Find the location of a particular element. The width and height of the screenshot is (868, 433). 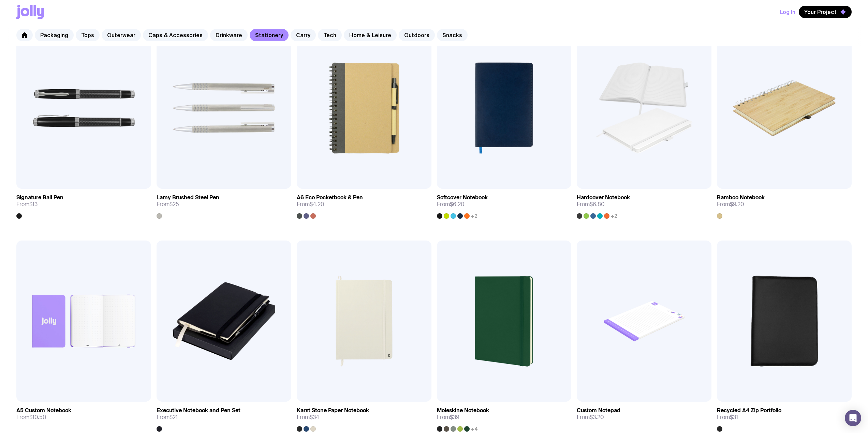

a: Home & Leisure is located at coordinates (370, 35).